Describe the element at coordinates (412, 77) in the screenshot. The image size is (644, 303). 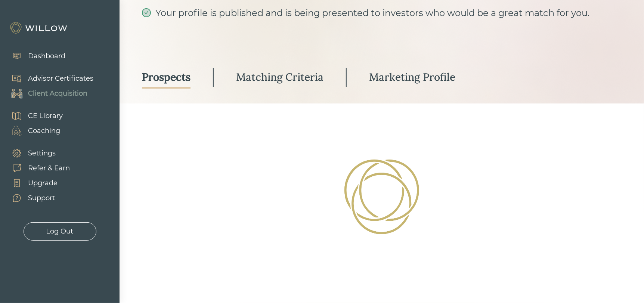
I see `div: Marketing Profile` at that location.